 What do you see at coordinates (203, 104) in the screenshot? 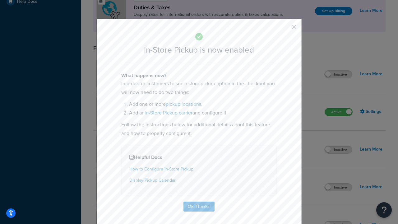
I see `li: Add one or more .` at bounding box center [203, 104].